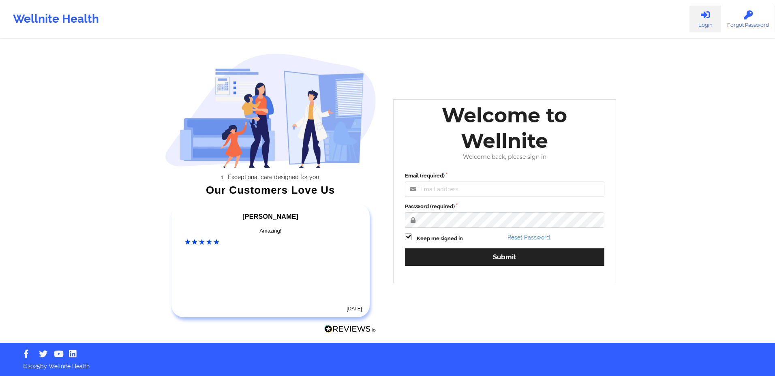 The width and height of the screenshot is (775, 376). Describe the element at coordinates (705, 19) in the screenshot. I see `a: Login` at that location.